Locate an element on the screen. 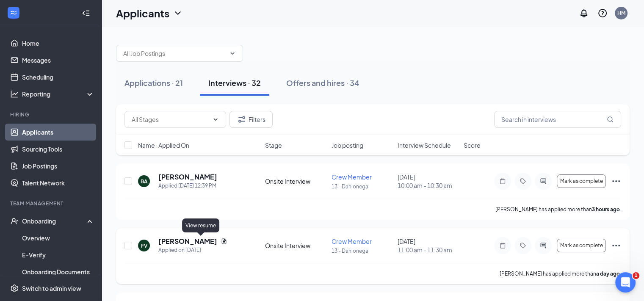 Image resolution: width=644 pixels, height=301 pixels. a: Scheduling is located at coordinates (58, 77).